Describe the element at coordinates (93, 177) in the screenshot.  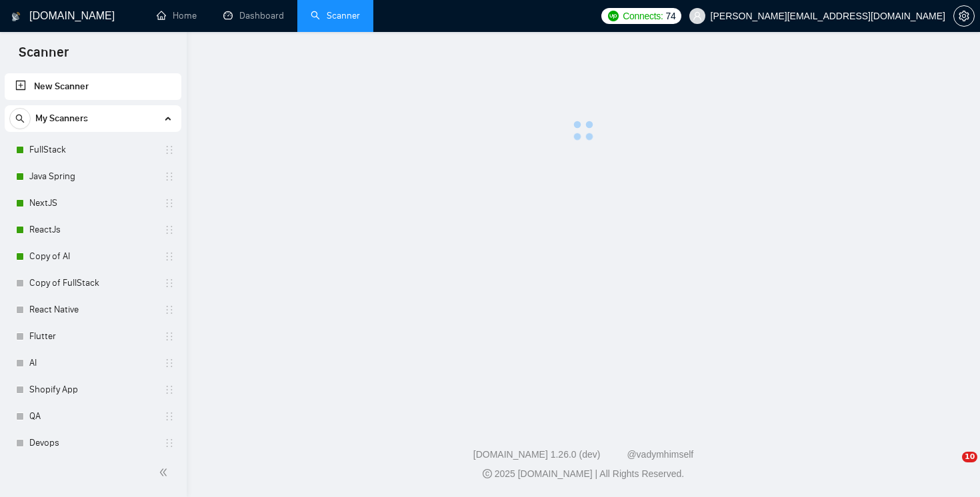
I see `a: Java Spring` at that location.